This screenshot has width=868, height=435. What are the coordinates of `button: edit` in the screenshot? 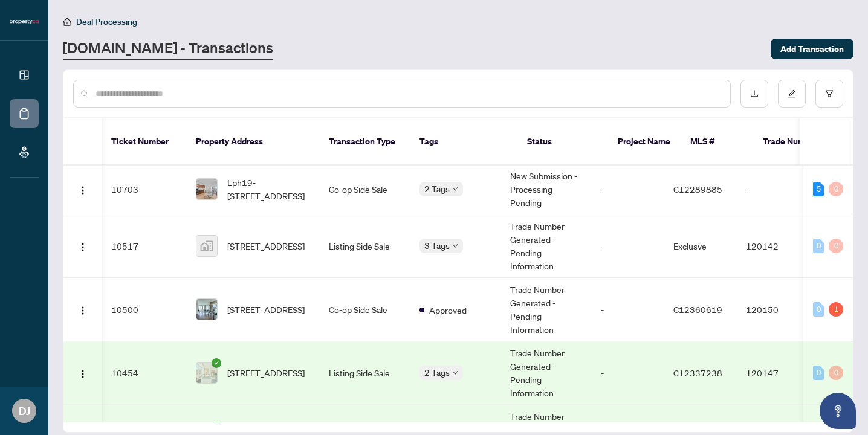 It's located at (792, 94).